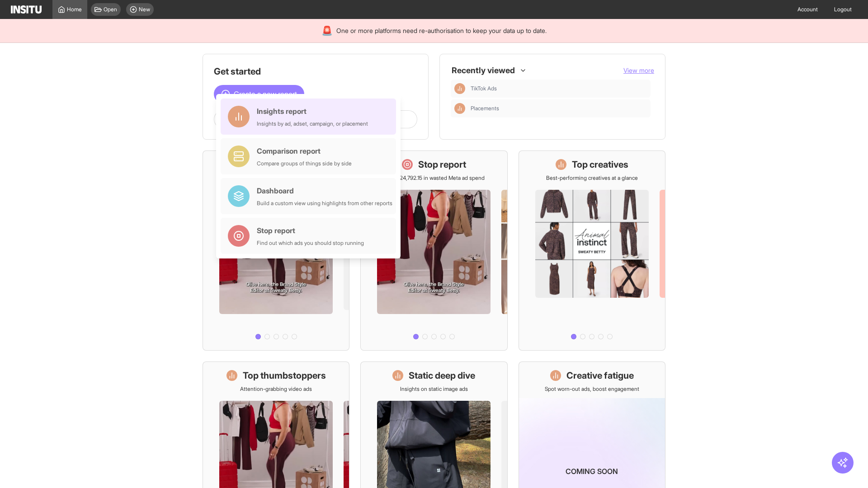 The width and height of the screenshot is (868, 488). I want to click on div: Find out which ads you should stop running, so click(310, 243).